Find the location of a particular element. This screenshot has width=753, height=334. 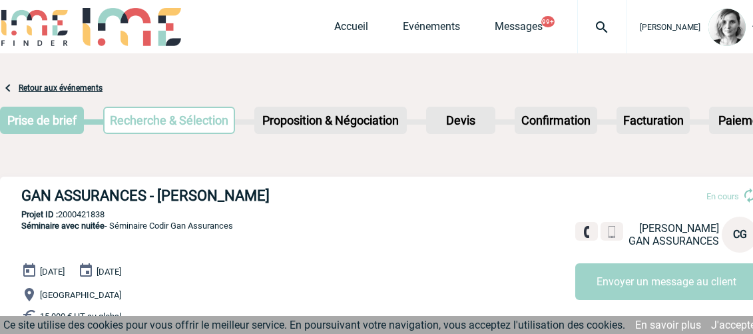

span: En cours is located at coordinates (723, 196).